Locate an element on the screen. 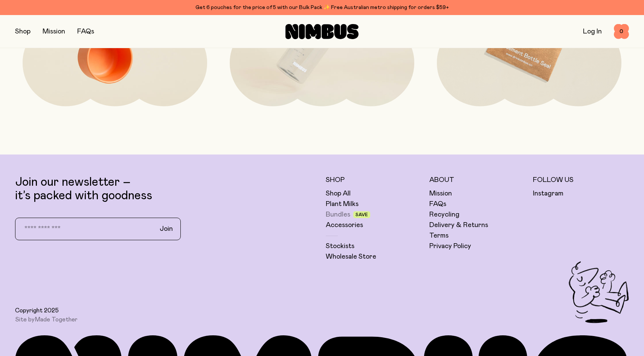 The image size is (644, 356). div: Get 6 pouches for the price of 5 with our Bulk Pack ✨ Free Australian metro shipping for orders $59+ is located at coordinates (322, 7).